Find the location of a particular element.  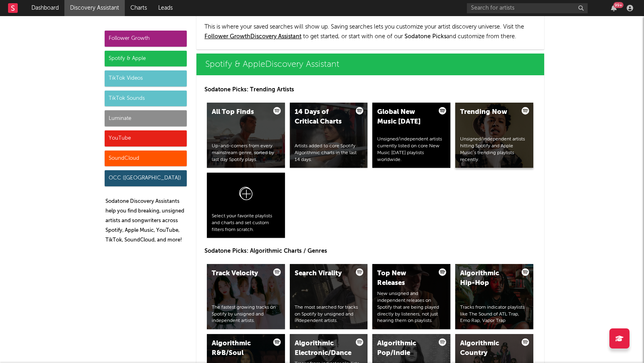

a: Select your favorite playlists and charts and set custom filters from scratch. is located at coordinates (246, 205).